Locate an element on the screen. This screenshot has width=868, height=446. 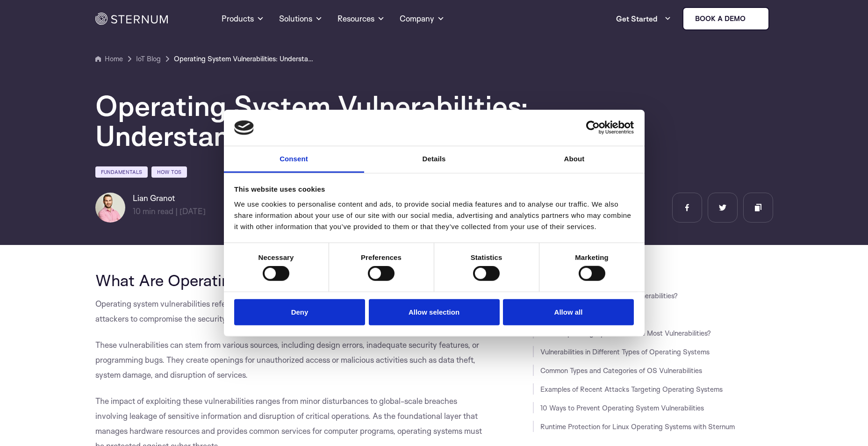
a: Common Types and Categories of OS Vulnerabilities is located at coordinates (621, 370).